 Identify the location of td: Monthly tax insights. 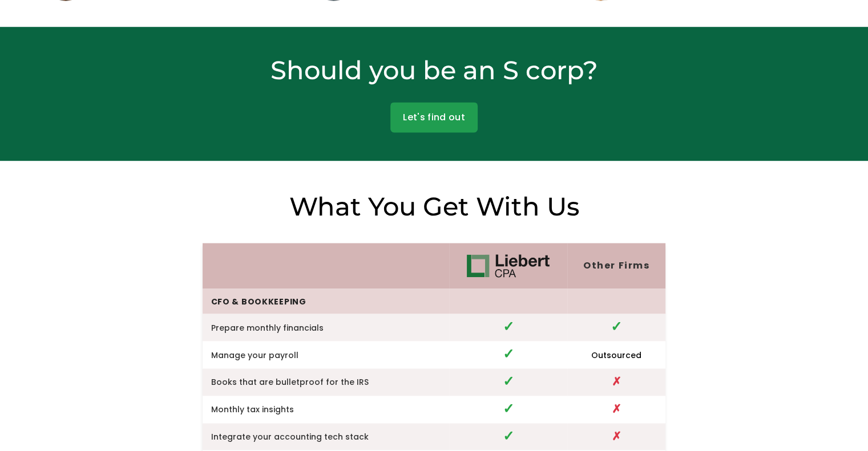
(326, 409).